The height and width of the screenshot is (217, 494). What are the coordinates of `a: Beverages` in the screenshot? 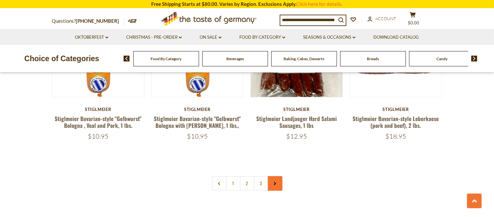 It's located at (235, 59).